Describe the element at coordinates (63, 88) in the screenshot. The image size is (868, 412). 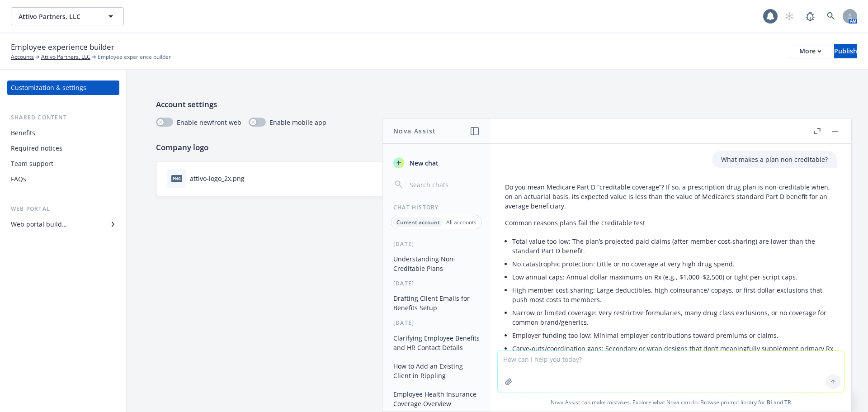
I see `a: Customization & settings` at that location.